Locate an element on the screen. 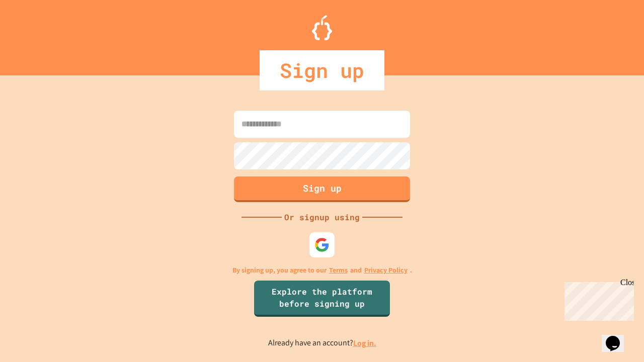 The width and height of the screenshot is (644, 362). a: Terms is located at coordinates (338, 270).